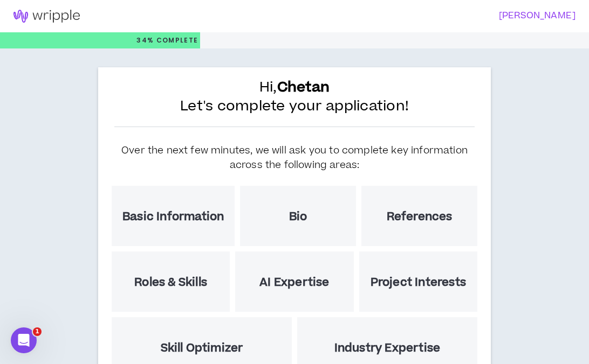  Describe the element at coordinates (294, 87) in the screenshot. I see `span: Hi,` at that location.